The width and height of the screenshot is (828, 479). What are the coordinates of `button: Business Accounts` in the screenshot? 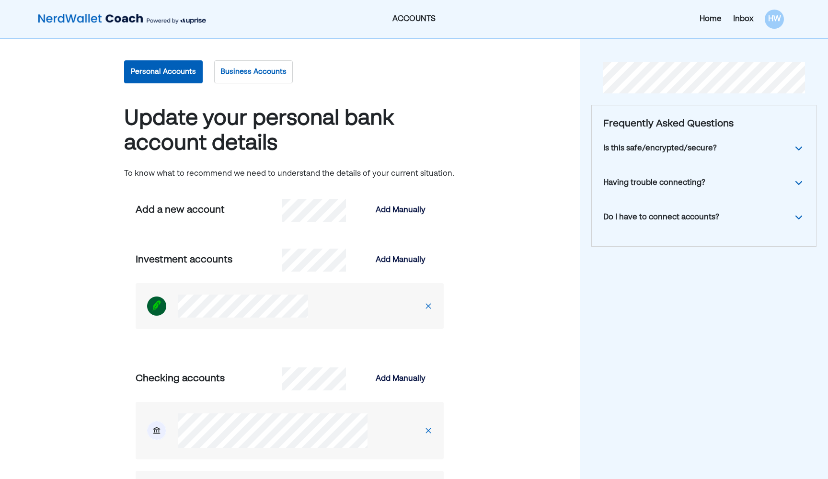 It's located at (254, 72).